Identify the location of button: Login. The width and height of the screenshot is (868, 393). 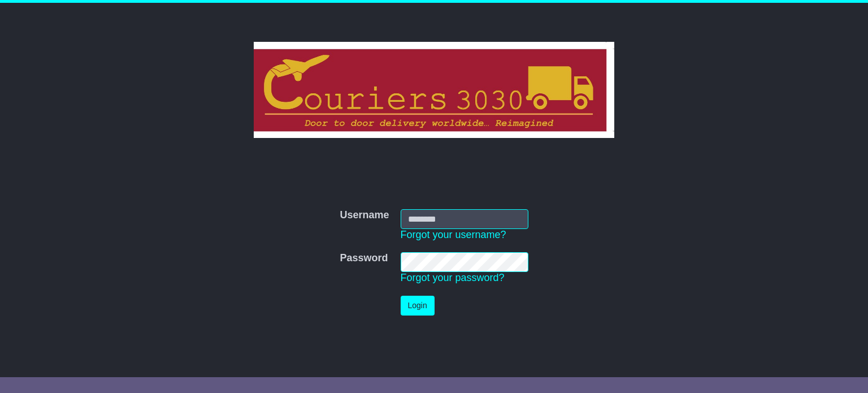
(418, 306).